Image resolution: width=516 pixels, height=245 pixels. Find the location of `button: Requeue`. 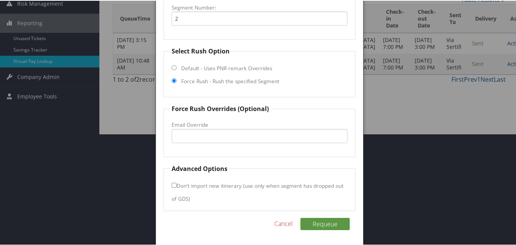

button: Requeue is located at coordinates (325, 223).